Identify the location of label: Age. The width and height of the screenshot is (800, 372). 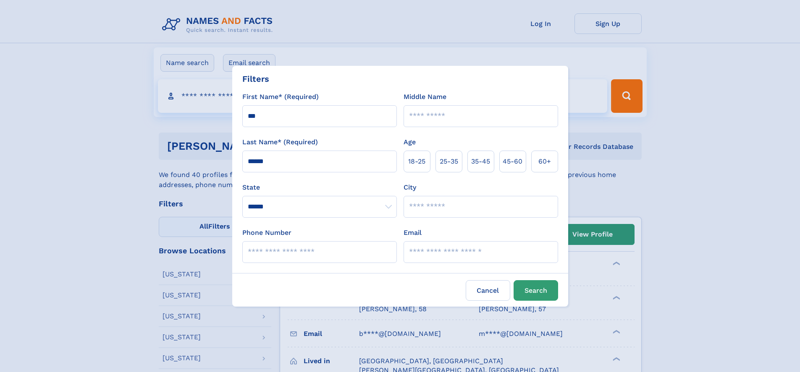
(409, 142).